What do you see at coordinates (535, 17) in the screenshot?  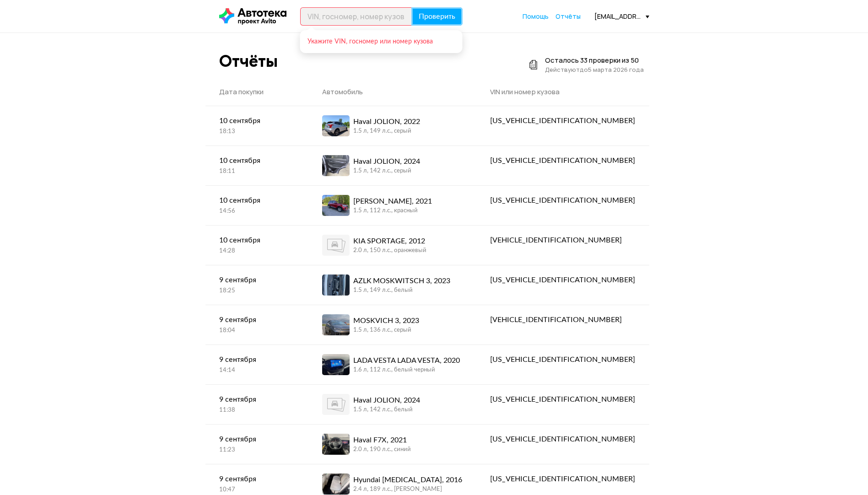 I see `a: Помощь` at bounding box center [535, 17].